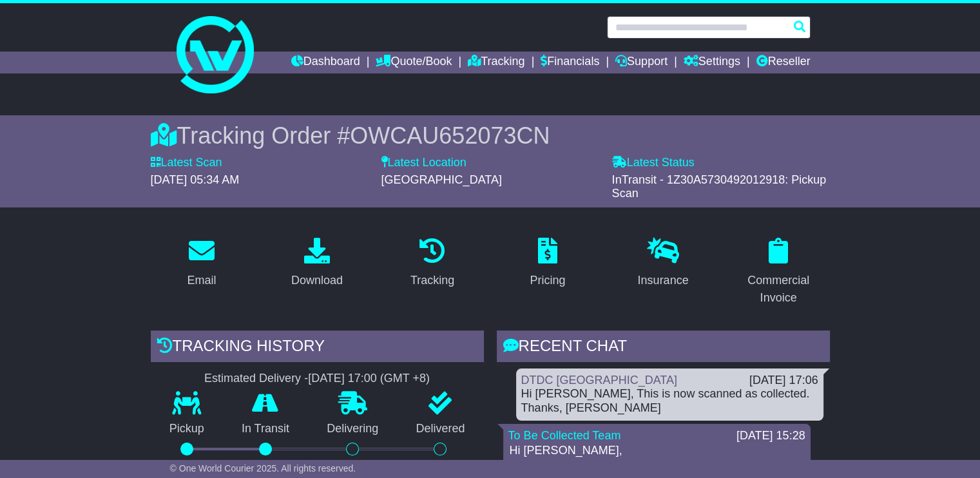  What do you see at coordinates (201, 281) in the screenshot?
I see `div: Email` at bounding box center [201, 281].